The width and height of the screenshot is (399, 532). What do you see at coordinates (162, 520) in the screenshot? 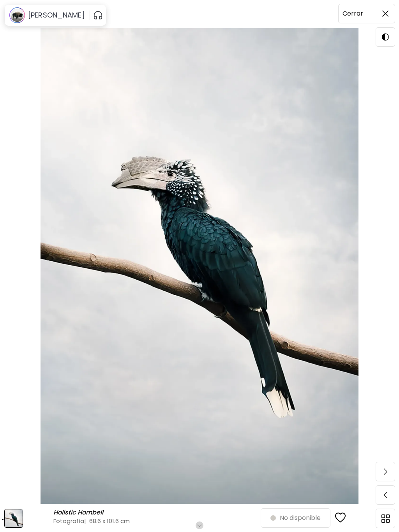
I see `h4: Fotografía | 68.6 x 101.6 cm` at bounding box center [162, 520].